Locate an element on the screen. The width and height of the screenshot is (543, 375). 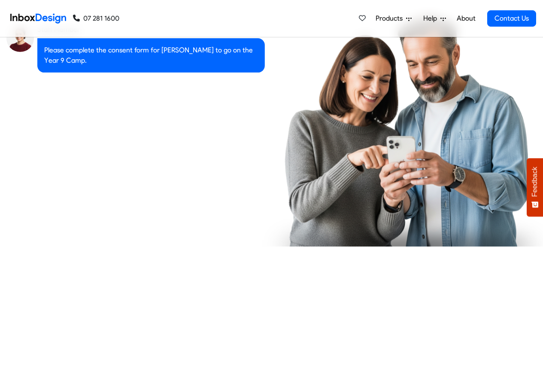
button: Feedback - Show survey is located at coordinates (535, 187).